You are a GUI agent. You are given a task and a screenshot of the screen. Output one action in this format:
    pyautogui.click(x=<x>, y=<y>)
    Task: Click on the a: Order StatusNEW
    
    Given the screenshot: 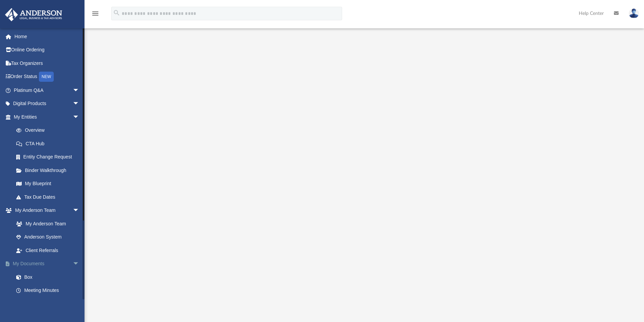 What is the action you would take?
    pyautogui.click(x=47, y=77)
    